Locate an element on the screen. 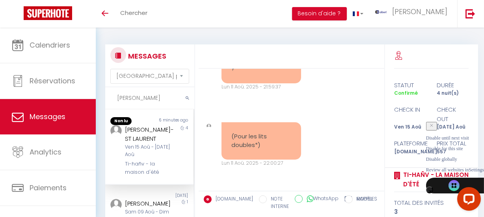  img: Super Booking is located at coordinates (48, 13).